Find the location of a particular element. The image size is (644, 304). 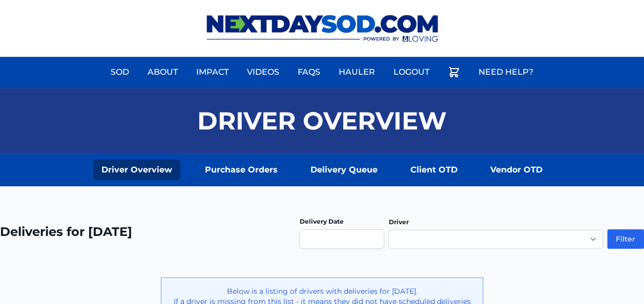

label: Driver is located at coordinates (398, 221).